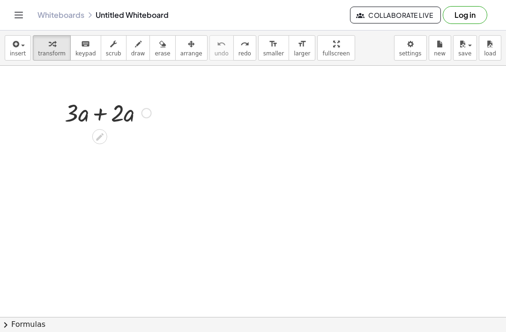 This screenshot has width=506, height=332. I want to click on button: format_sizelarger, so click(302, 48).